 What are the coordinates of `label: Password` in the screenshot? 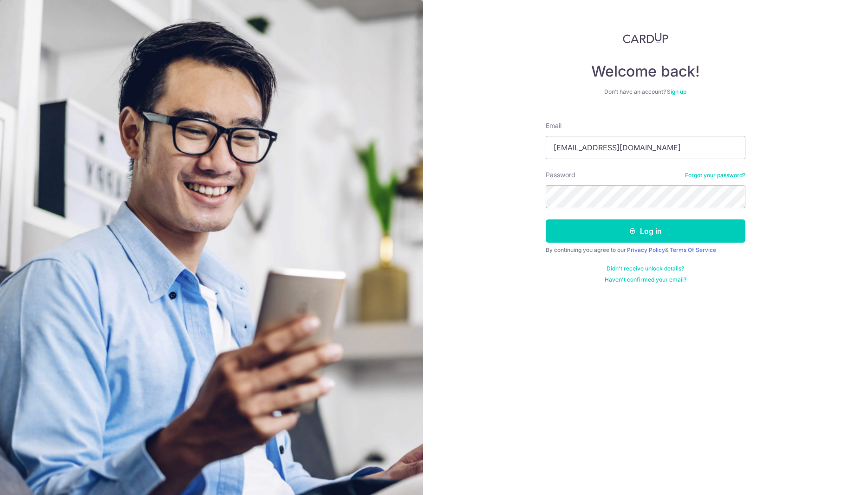 It's located at (560, 175).